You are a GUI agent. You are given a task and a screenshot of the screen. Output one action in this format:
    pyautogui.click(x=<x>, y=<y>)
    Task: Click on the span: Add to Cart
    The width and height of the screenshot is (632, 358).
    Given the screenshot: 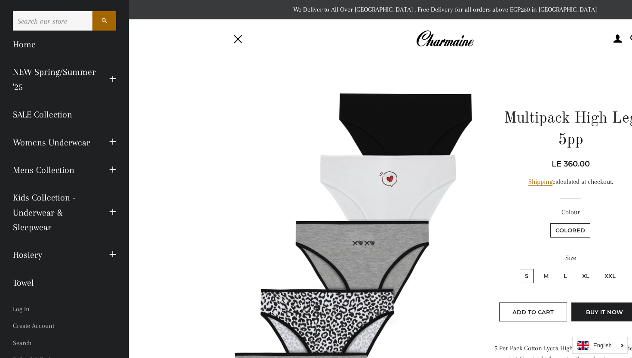 What is the action you would take?
    pyautogui.click(x=533, y=312)
    